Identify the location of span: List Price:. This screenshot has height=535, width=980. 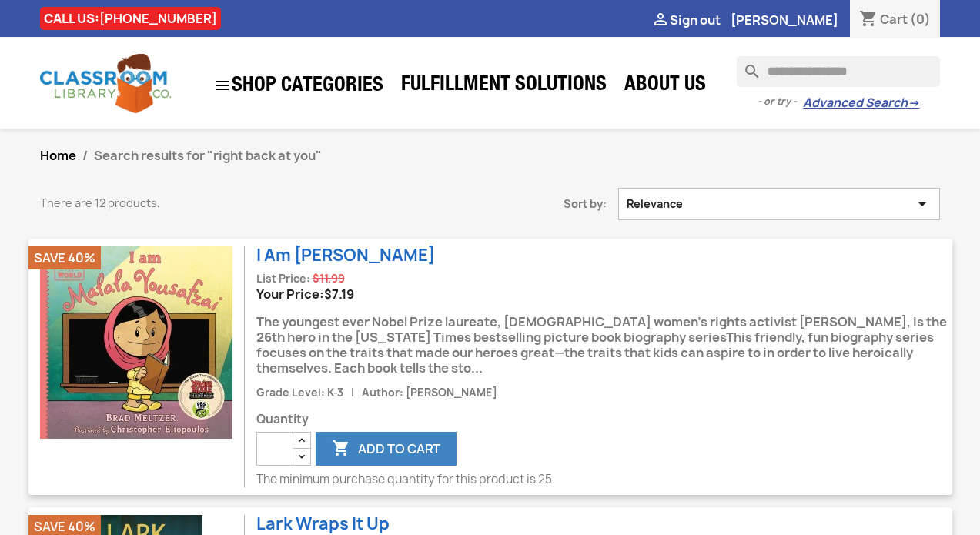
(284, 278).